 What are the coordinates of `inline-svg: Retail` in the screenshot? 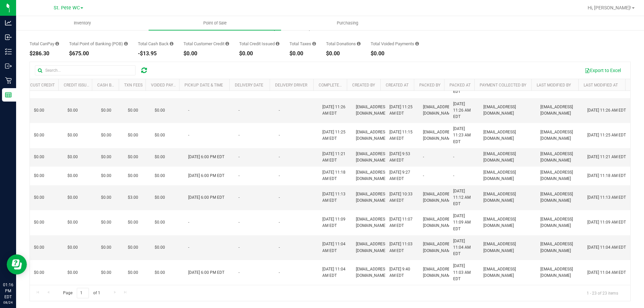 It's located at (8, 80).